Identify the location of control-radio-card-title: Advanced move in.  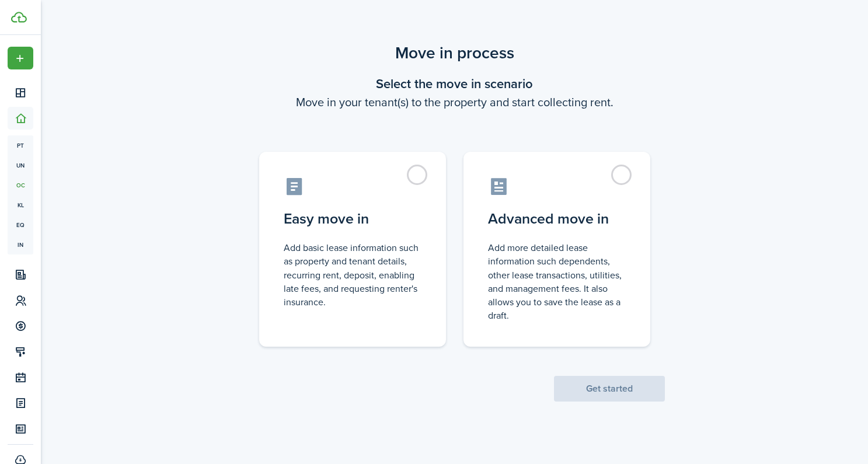
(557, 219).